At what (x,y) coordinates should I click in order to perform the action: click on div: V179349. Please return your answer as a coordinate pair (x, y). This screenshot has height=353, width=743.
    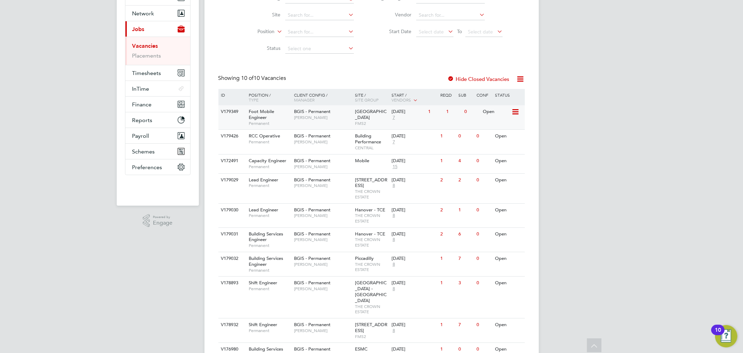
    Looking at the image, I should click on (232, 112).